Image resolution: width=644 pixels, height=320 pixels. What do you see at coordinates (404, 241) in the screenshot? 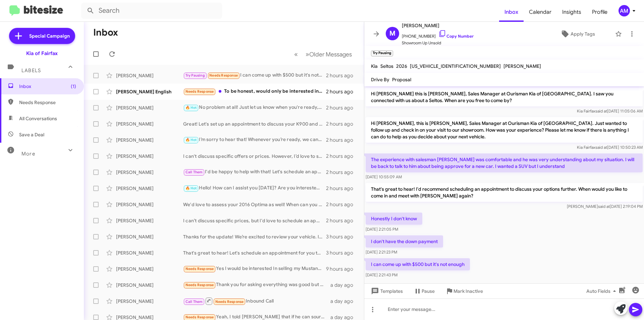
I see `p: I don't have the down payment` at bounding box center [404, 241].